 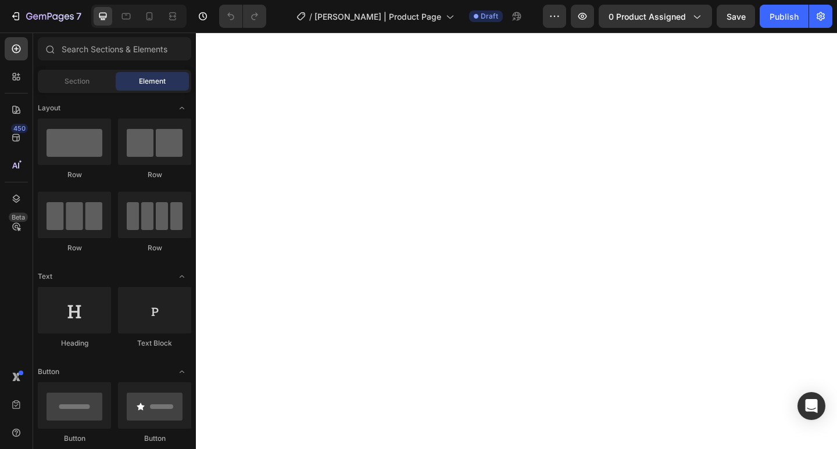 What do you see at coordinates (811, 406) in the screenshot?
I see `div: Open Intercom Messenger` at bounding box center [811, 406].